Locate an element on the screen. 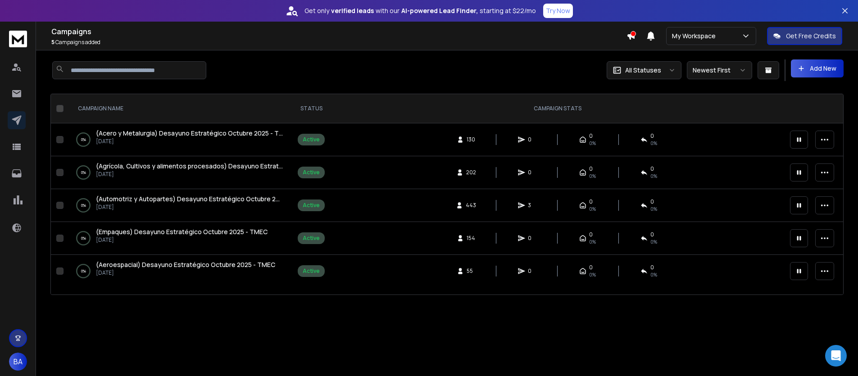 This screenshot has height=376, width=858. span: (Empaques) Desayuno Estratégico Octubre 2025 - TMEC is located at coordinates (181, 231).